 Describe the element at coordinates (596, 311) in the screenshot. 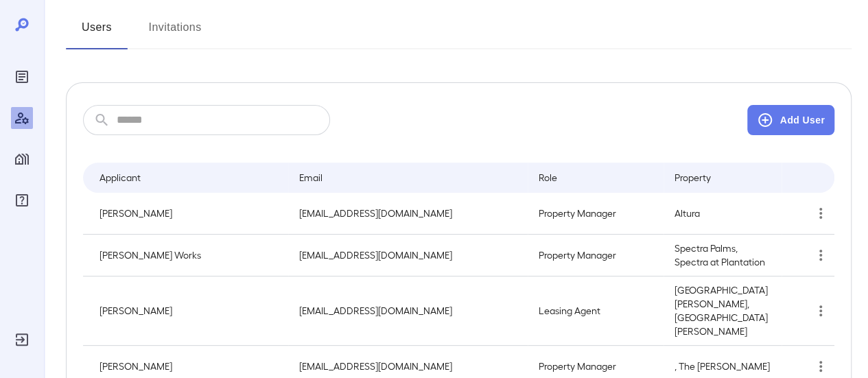

I see `p: Leasing Agent` at that location.